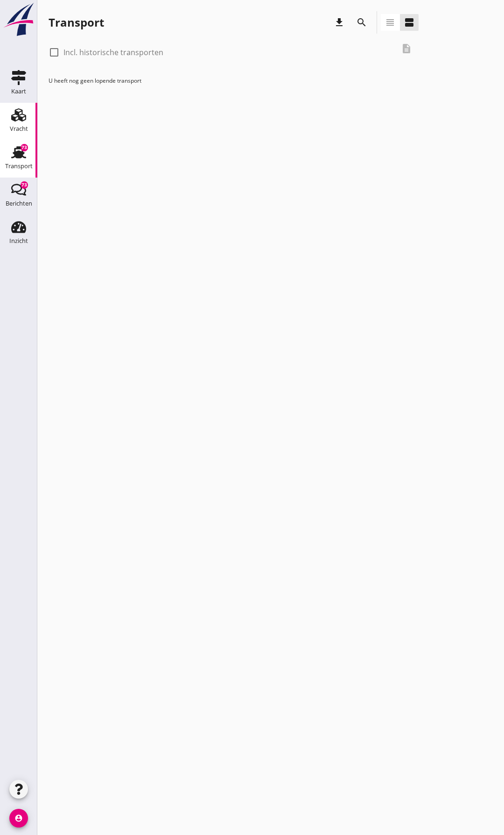 This screenshot has height=835, width=504. What do you see at coordinates (362, 23) in the screenshot?
I see `i: search` at bounding box center [362, 23].